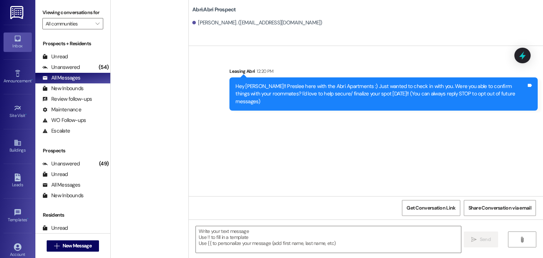 This screenshot has height=258, width=543. I want to click on div: Prospects, so click(73, 150).